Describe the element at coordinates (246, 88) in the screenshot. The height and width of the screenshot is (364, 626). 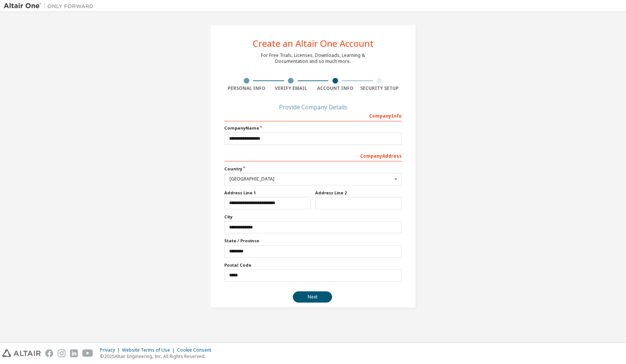
I see `div: Personal Info` at that location.